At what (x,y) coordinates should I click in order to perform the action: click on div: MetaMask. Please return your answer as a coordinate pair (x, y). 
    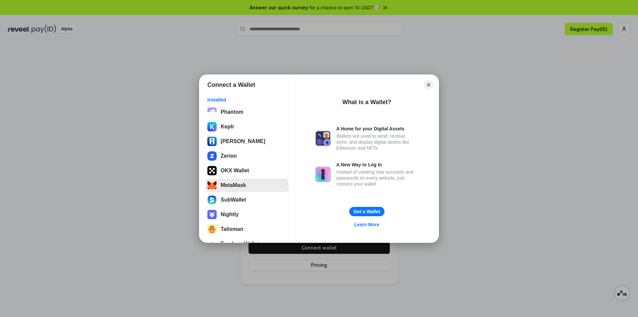
    Looking at the image, I should click on (233, 185).